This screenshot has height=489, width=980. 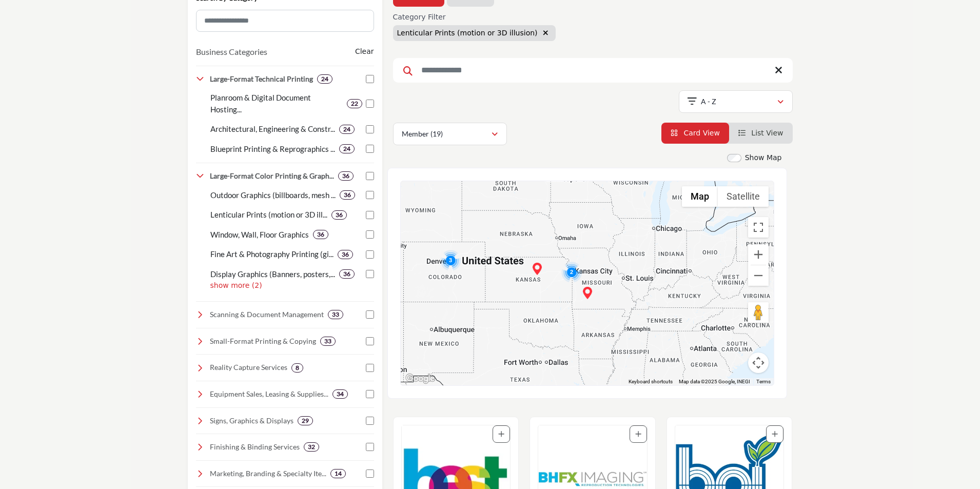 I want to click on div: 36 Results For Large-Format Color Printing & Graphics, so click(x=346, y=176).